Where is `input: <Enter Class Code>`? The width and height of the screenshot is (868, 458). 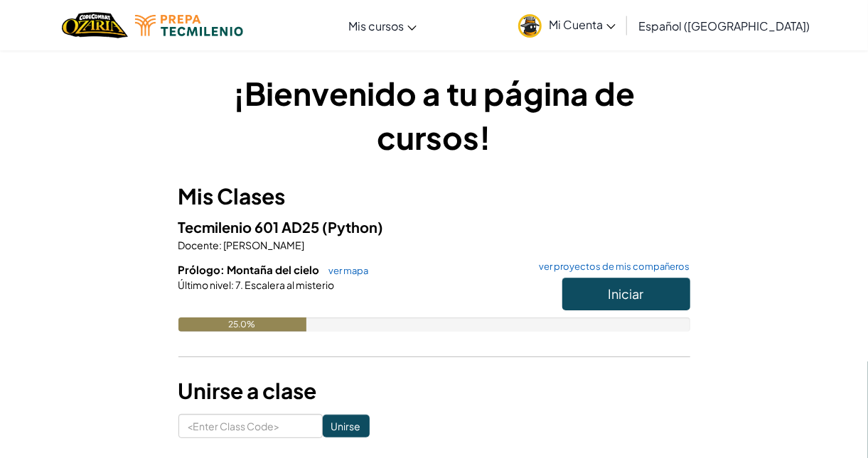
input: <Enter Class Code> is located at coordinates (250, 426).